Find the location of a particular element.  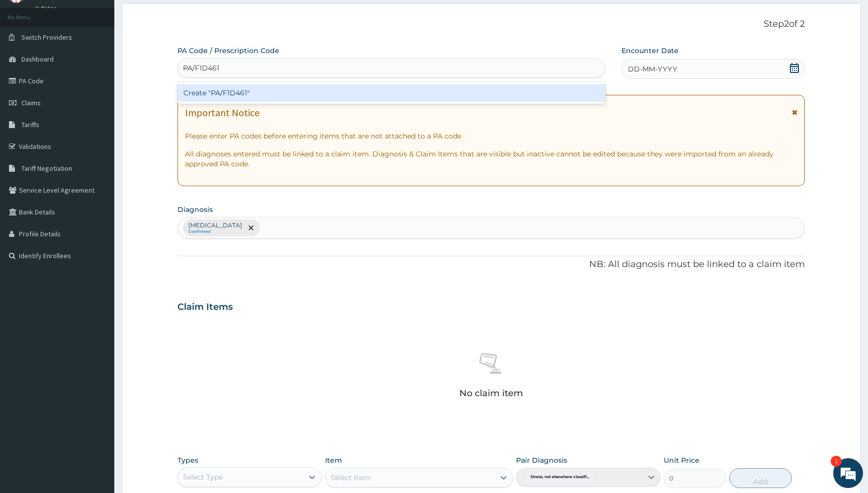

em: 1 is located at coordinates (836, 461).